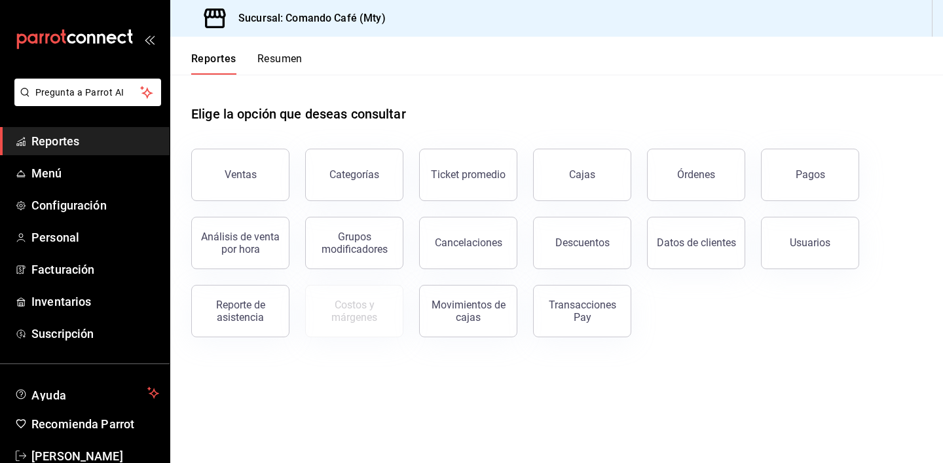 Image resolution: width=943 pixels, height=463 pixels. What do you see at coordinates (468, 243) in the screenshot?
I see `button: Cancelaciones` at bounding box center [468, 243].